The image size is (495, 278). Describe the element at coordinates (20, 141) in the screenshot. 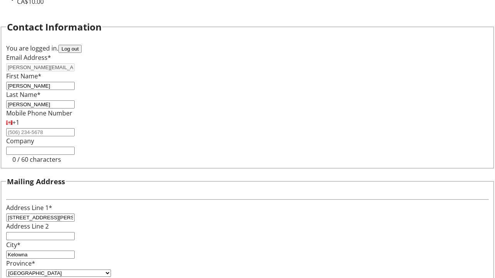

I see `label: Company` at that location.